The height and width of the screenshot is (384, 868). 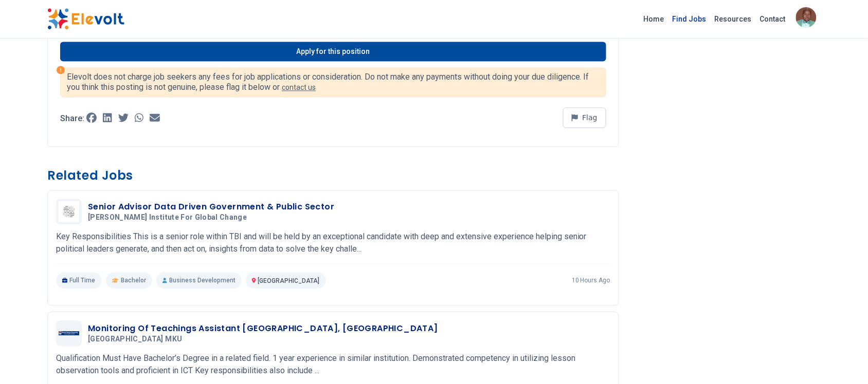 I want to click on p: Share:, so click(x=72, y=119).